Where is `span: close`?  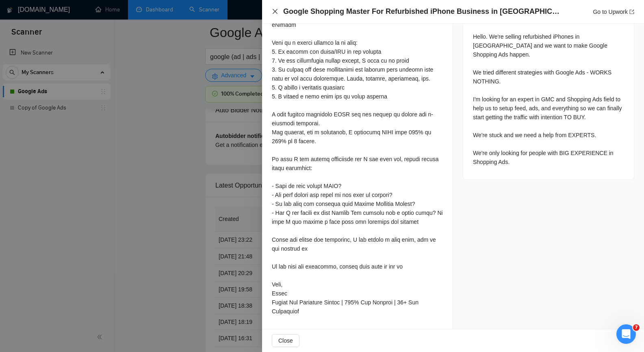 span: close is located at coordinates (275, 11).